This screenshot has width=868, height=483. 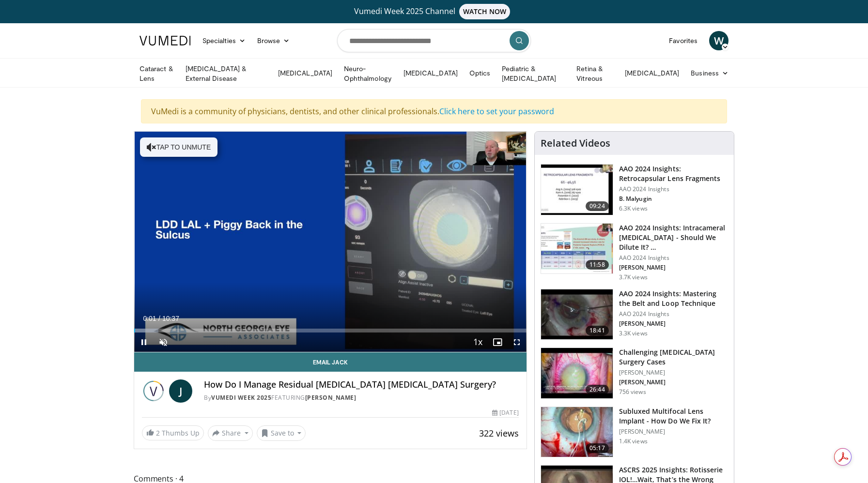 What do you see at coordinates (163, 342) in the screenshot?
I see `button: Unmute` at bounding box center [163, 342].